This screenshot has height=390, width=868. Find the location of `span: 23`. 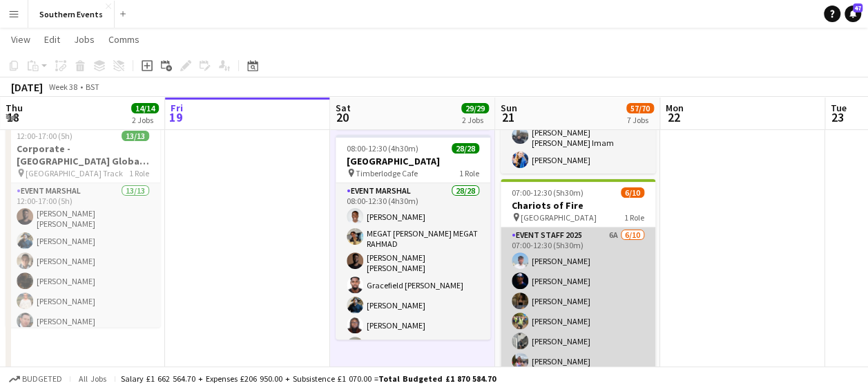

span: 23 is located at coordinates (837, 116).